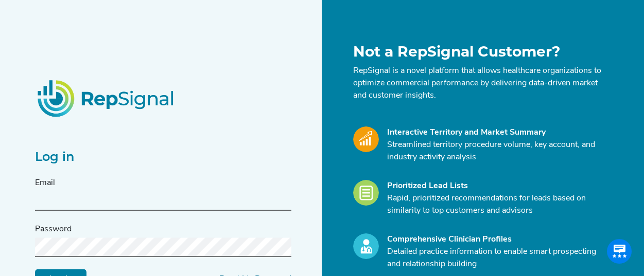 Image resolution: width=644 pixels, height=276 pixels. I want to click on h2: Log in, so click(163, 157).